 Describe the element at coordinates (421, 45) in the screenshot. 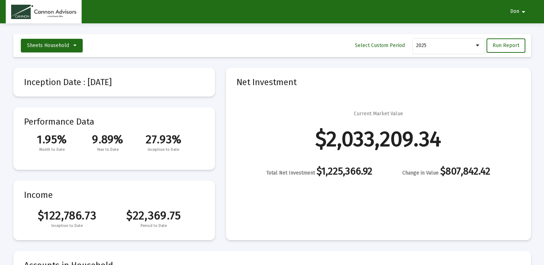

I see `span: 2025` at that location.